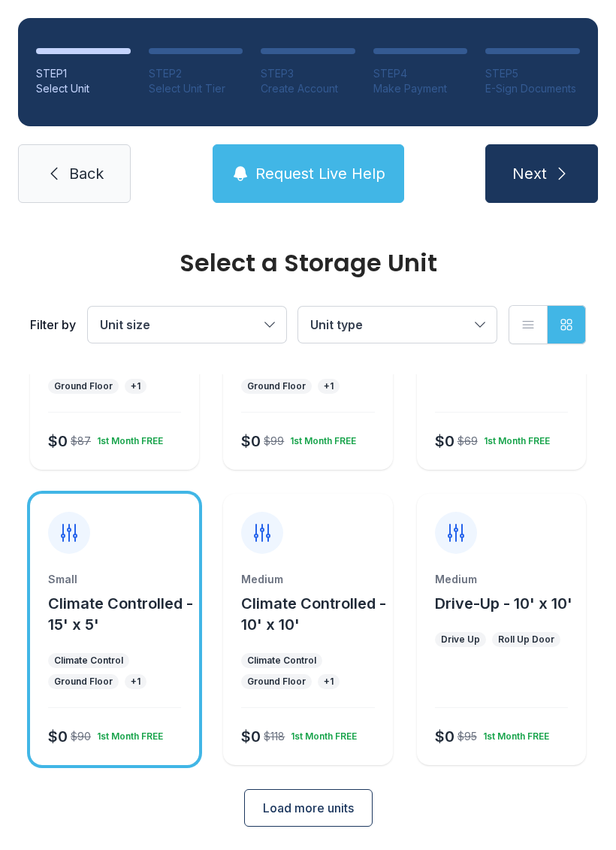  What do you see at coordinates (274, 442) in the screenshot?
I see `div: $99` at bounding box center [274, 442].